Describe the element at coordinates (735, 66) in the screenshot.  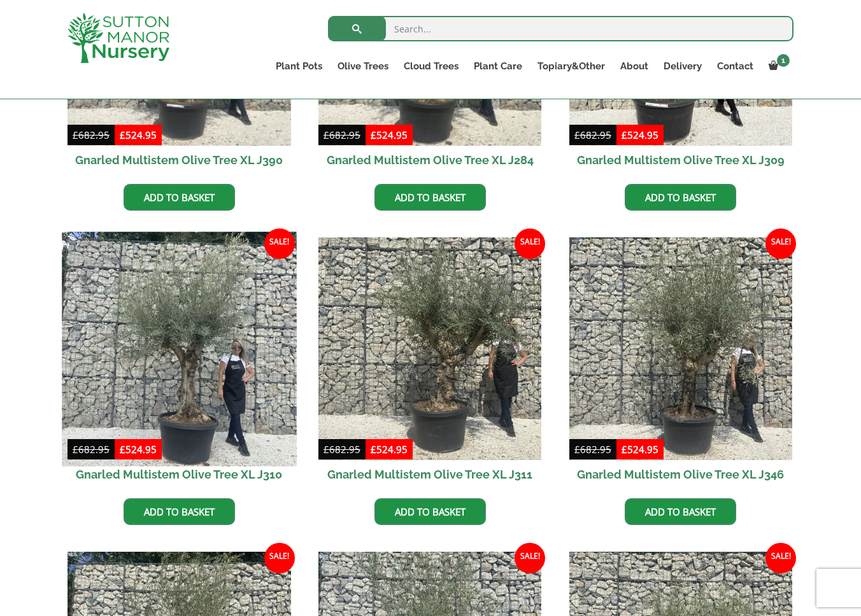
I see `a: Contact` at that location.